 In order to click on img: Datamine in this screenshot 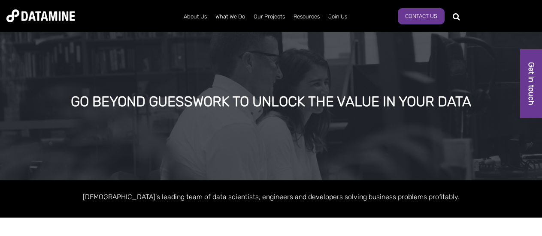, I will do `click(41, 16)`.